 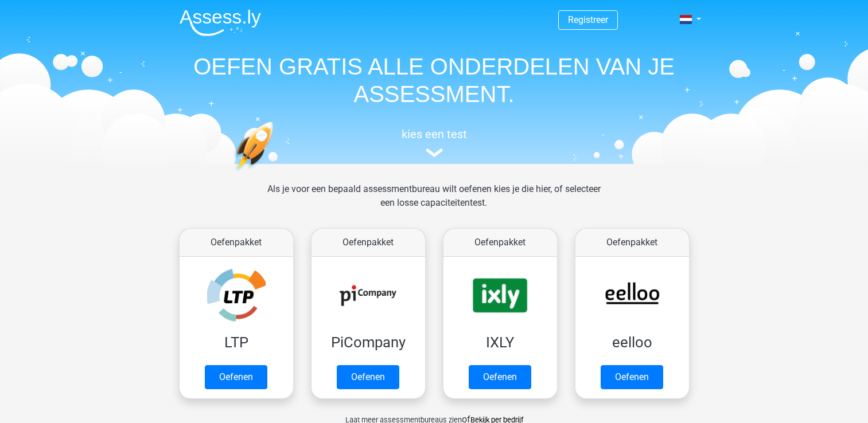 I want to click on h5: kies een test, so click(x=434, y=134).